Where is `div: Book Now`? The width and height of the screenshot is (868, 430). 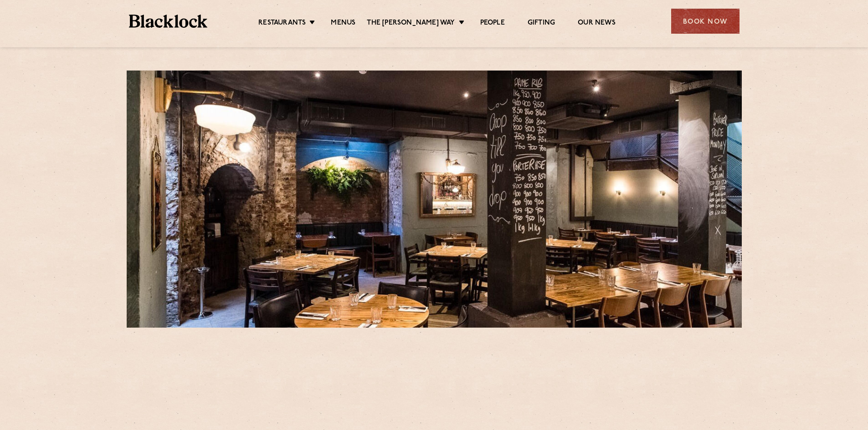 div: Book Now is located at coordinates (705, 21).